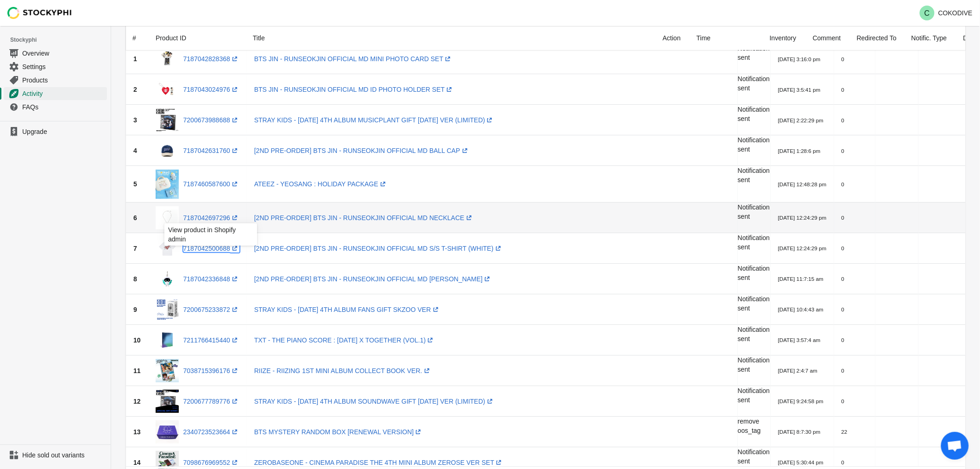 The image size is (980, 469). What do you see at coordinates (40, 13) in the screenshot?
I see `img: Stockyphi` at bounding box center [40, 13].